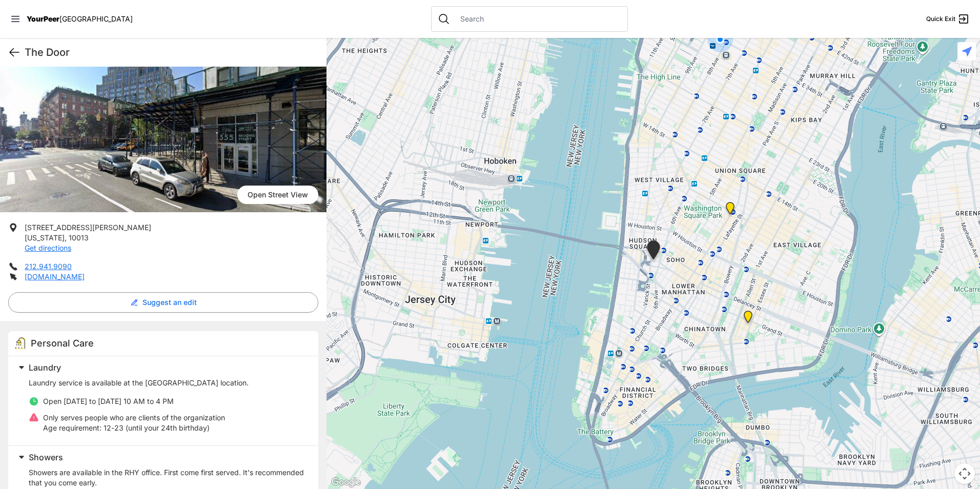  Describe the element at coordinates (48, 266) in the screenshot. I see `a: 212.941.9090` at that location.